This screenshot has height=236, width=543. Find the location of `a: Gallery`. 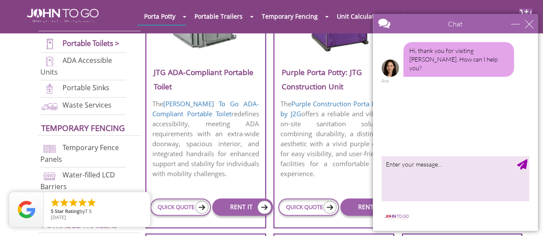

a: Gallery is located at coordinates (405, 16).